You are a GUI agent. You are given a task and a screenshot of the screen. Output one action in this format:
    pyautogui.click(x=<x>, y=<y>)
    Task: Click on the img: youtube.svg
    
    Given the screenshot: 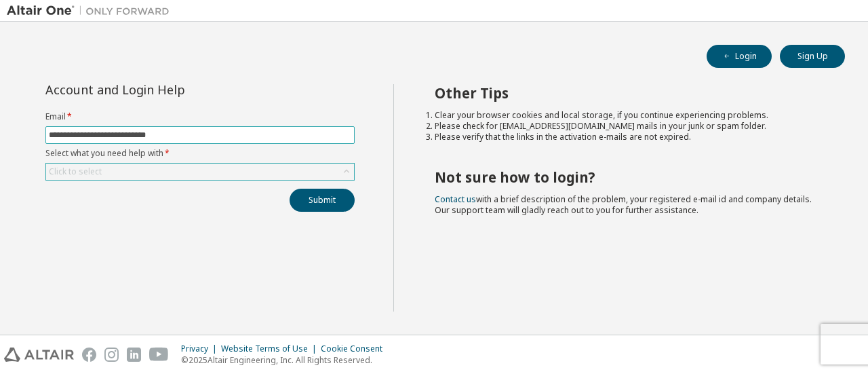 What is the action you would take?
    pyautogui.click(x=159, y=354)
    